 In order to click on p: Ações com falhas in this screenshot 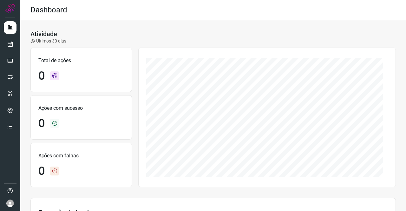, I will do `click(81, 156)`.